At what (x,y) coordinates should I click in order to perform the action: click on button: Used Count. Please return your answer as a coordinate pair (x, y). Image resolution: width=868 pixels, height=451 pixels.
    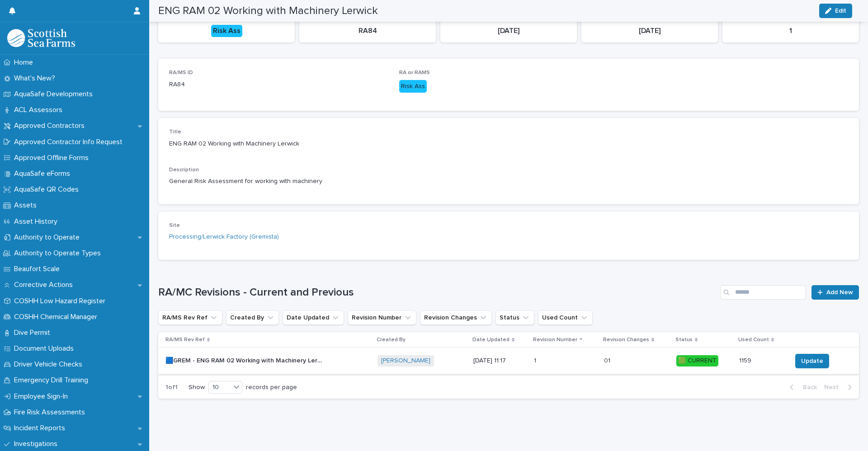
    Looking at the image, I should click on (565, 318).